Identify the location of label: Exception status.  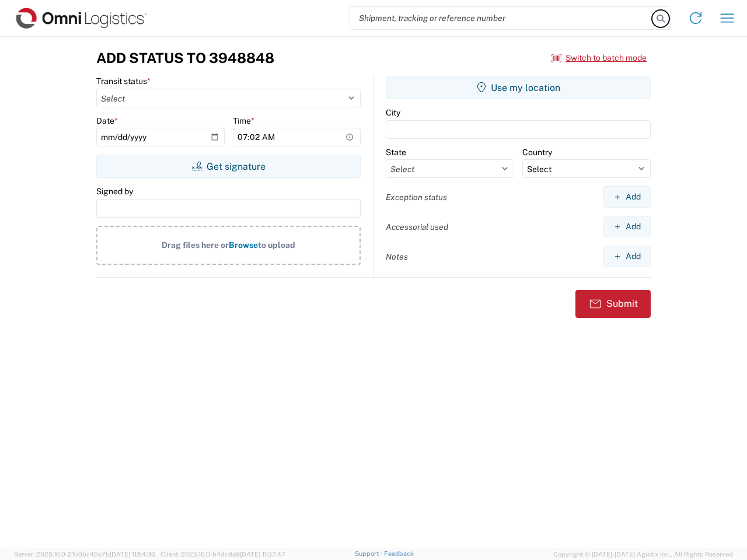
(416, 197).